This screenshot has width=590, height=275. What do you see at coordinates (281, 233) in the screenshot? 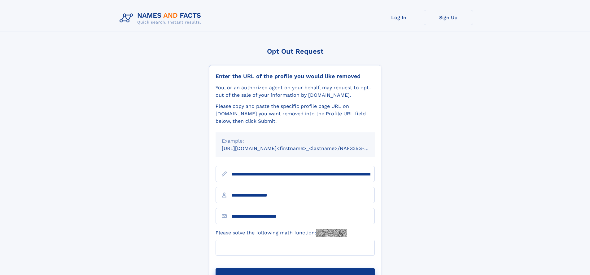
I see `label: Please solve the following math function:` at bounding box center [281, 233].